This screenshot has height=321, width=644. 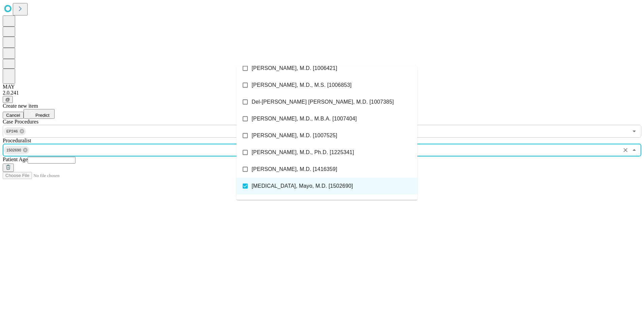 I want to click on button: Close, so click(x=634, y=150).